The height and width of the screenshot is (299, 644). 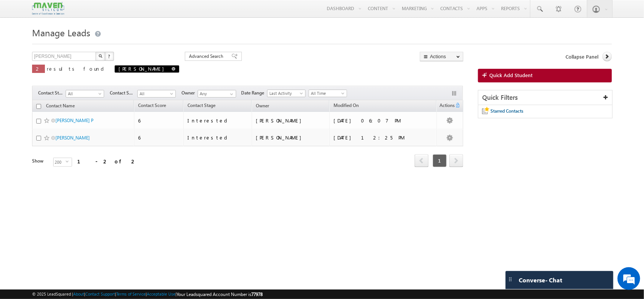 What do you see at coordinates (219, 293) in the screenshot?
I see `span: Your Leadsquared Account Number is` at bounding box center [219, 293].